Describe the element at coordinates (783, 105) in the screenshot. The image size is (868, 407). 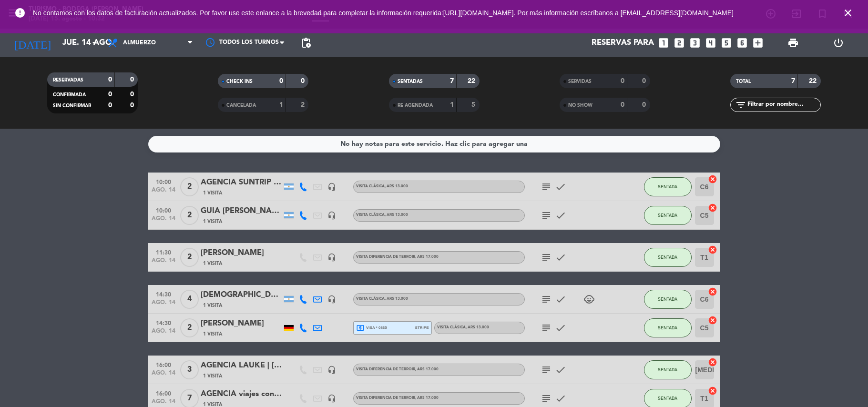
I see `input: Filtrar por nombre...` at that location.